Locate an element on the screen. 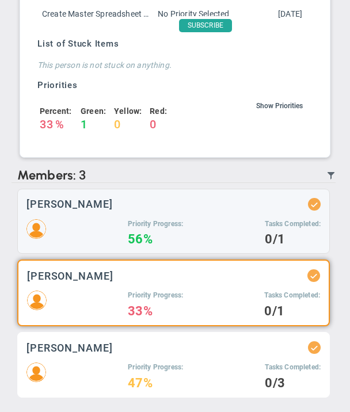 This screenshot has width=350, height=412. span: 3 is located at coordinates (82, 176).